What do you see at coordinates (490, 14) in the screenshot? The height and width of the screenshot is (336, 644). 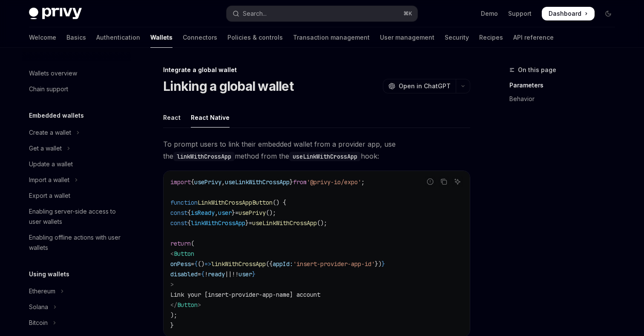 I see `a: Demo` at bounding box center [490, 14].